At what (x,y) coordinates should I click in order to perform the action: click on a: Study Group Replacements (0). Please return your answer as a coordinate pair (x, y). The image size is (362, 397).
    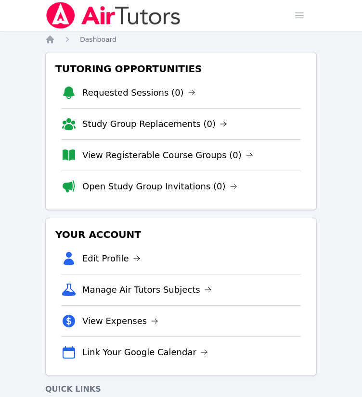
    Looking at the image, I should click on (154, 124).